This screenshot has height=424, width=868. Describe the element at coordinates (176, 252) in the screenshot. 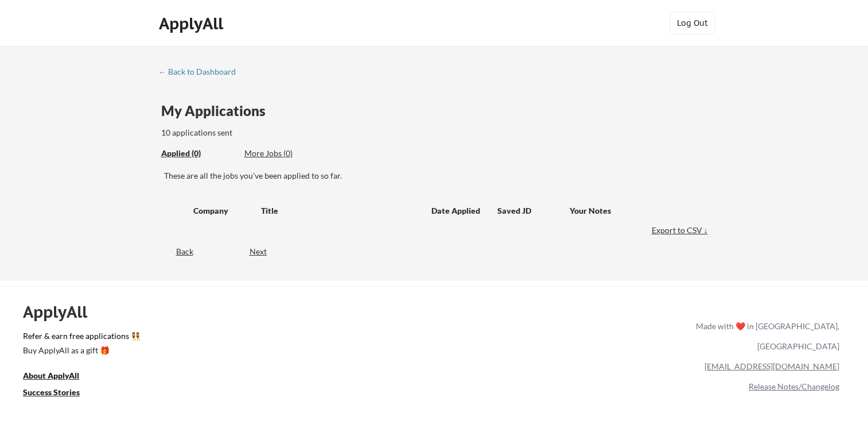

I see `div: Back` at that location.